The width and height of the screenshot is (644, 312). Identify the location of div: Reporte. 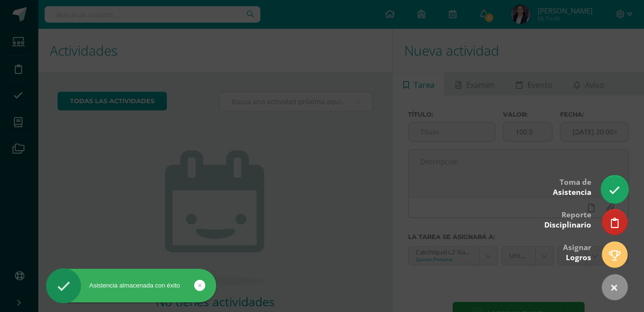
(568, 219).